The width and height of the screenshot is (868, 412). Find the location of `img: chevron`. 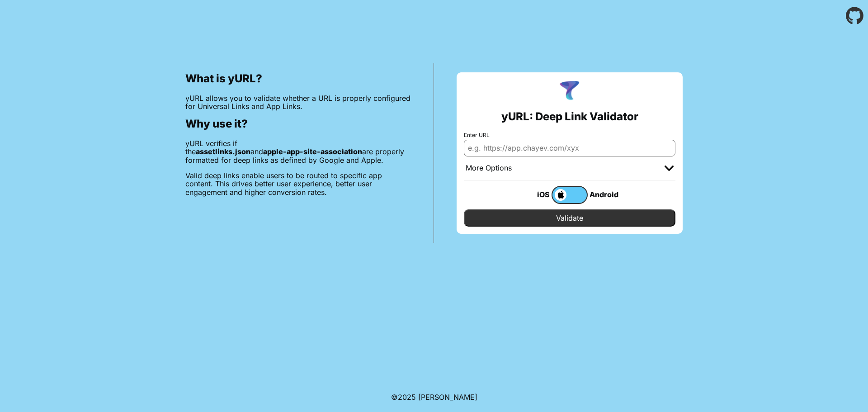

img: chevron is located at coordinates (669, 169).